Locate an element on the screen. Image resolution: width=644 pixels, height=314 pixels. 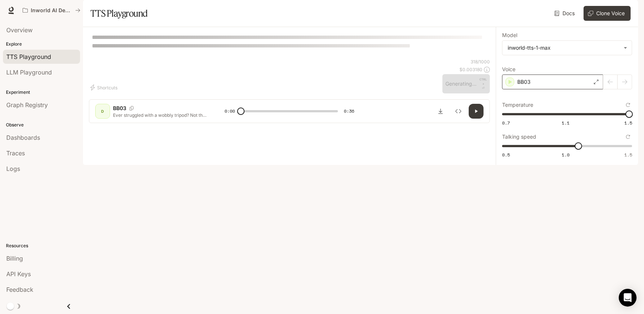
p: Model is located at coordinates (509, 36).